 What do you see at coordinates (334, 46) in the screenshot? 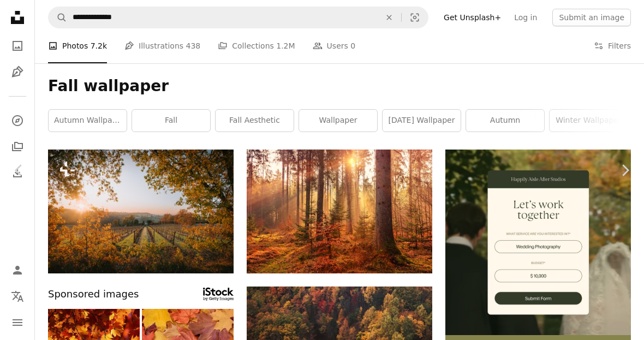
I see `a: Users 0` at bounding box center [334, 46].